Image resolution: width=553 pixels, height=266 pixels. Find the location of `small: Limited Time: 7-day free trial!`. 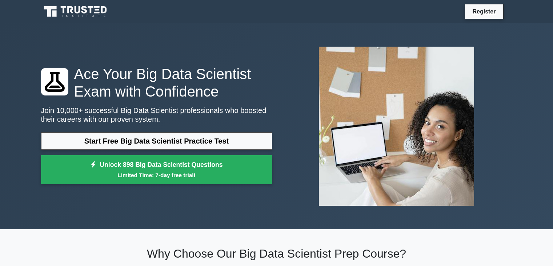

small: Limited Time: 7-day free trial! is located at coordinates (157, 175).